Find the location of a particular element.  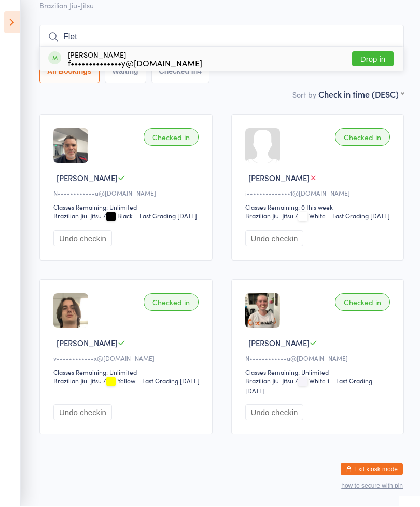

img: image1754985485.png is located at coordinates (70, 311).